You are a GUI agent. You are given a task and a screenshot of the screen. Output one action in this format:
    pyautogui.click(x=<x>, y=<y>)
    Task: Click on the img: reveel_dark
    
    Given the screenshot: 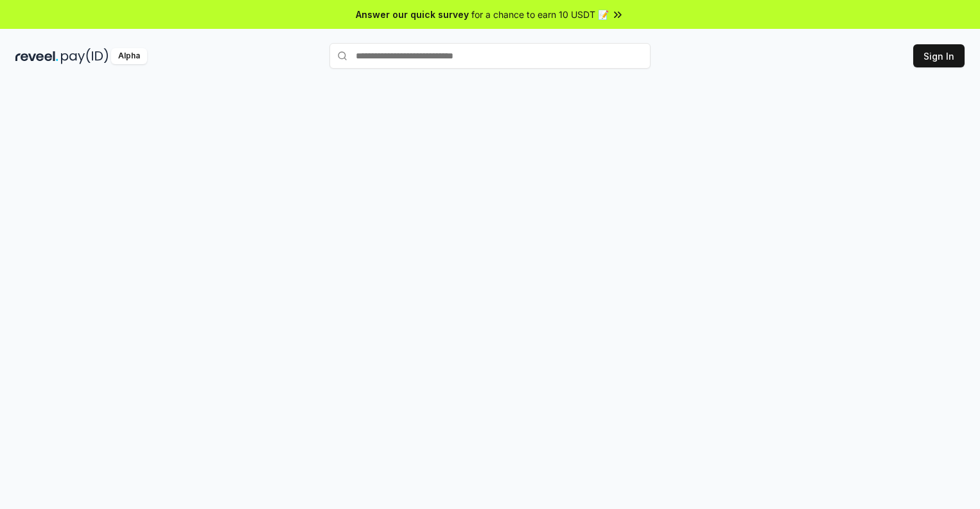 What is the action you would take?
    pyautogui.click(x=36, y=56)
    